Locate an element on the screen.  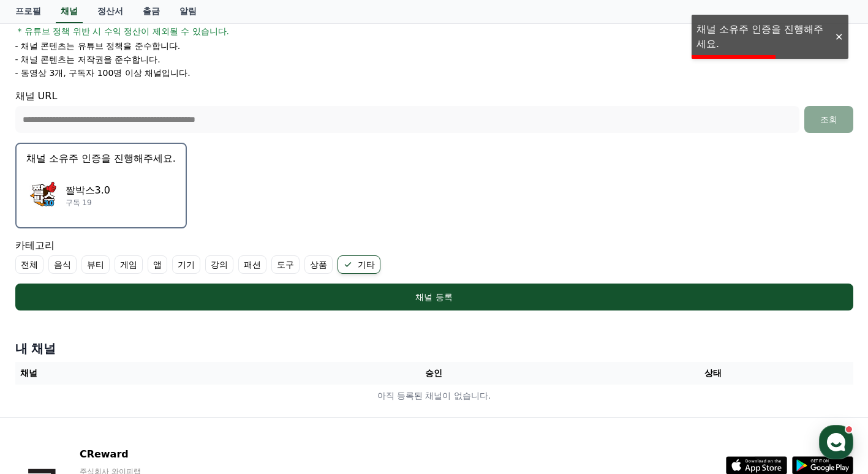
p: - 채널 콘텐츠는 유튜브 정책을 준수합니다. is located at coordinates (98, 46).